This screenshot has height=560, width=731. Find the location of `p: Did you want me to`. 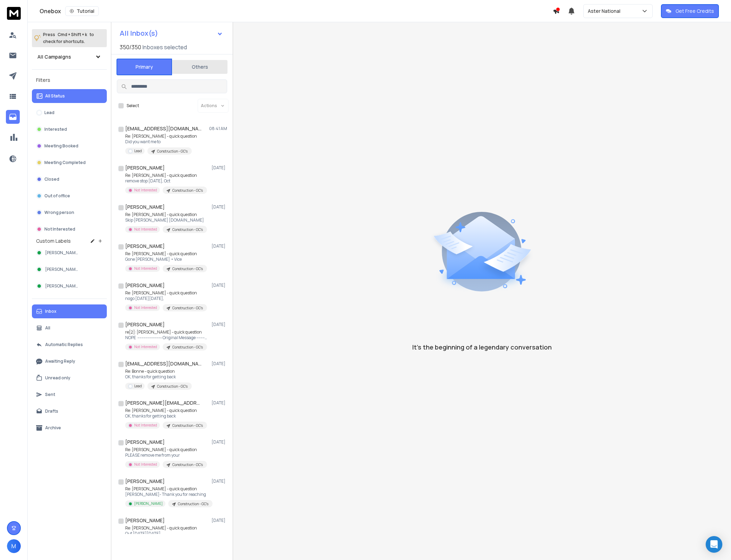

p: Did you want me to is located at coordinates (161, 142).